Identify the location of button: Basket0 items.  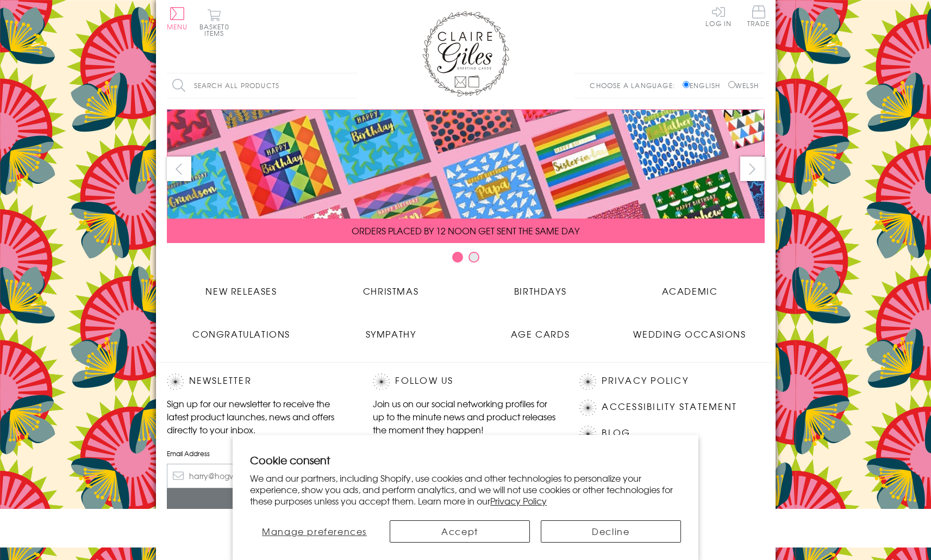
(214, 22).